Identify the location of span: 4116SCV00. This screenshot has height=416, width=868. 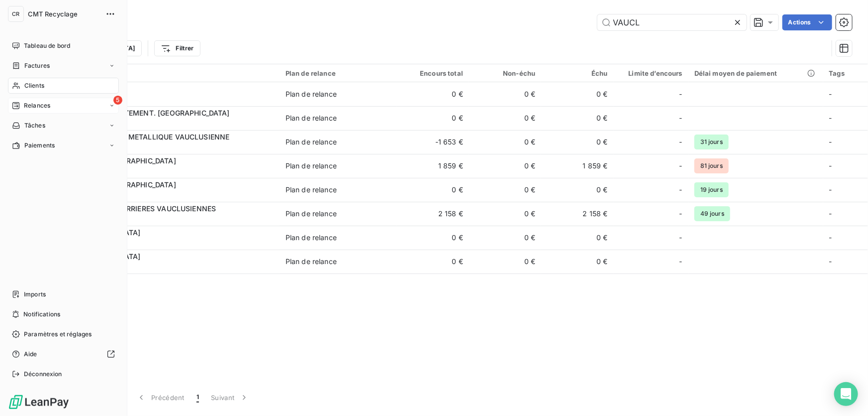
(171, 219).